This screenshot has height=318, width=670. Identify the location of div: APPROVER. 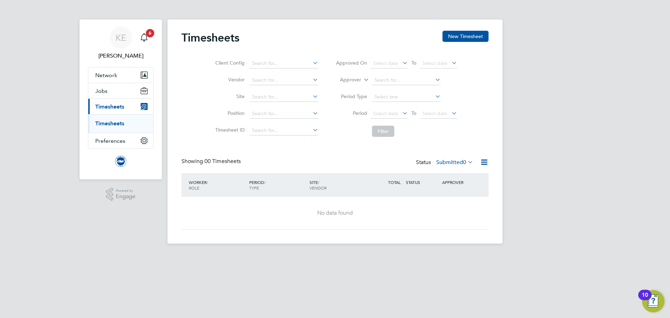
(459, 182).